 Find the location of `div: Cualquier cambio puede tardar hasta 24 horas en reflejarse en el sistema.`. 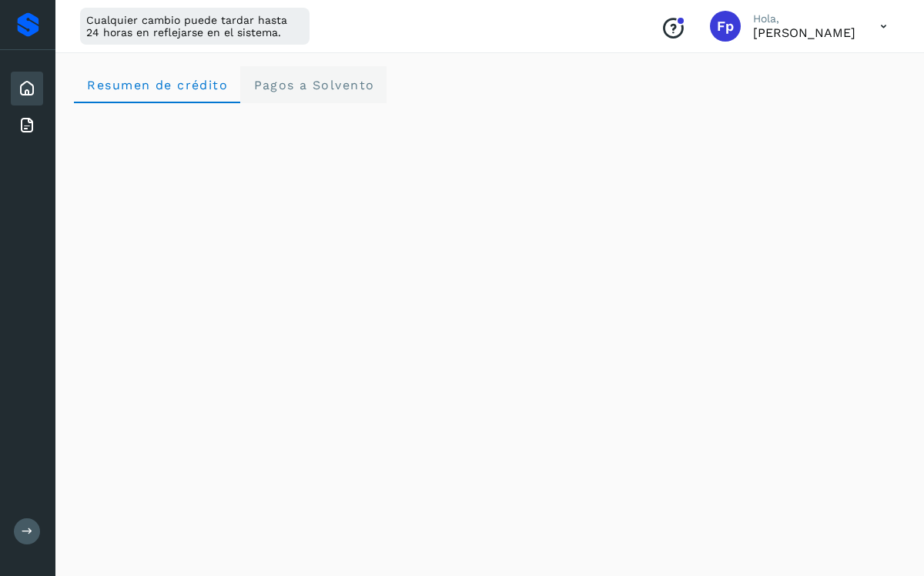

div: Cualquier cambio puede tardar hasta 24 horas en reflejarse en el sistema. is located at coordinates (195, 27).